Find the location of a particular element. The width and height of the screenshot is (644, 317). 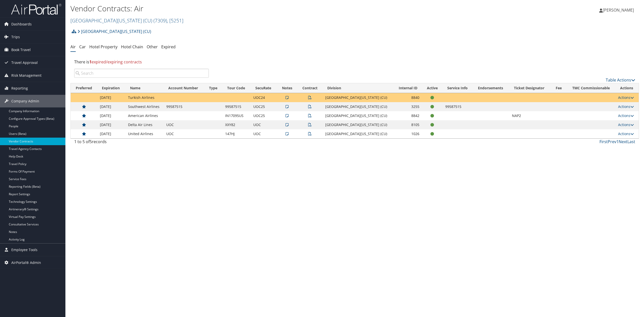

span: Employee Tools is located at coordinates (24, 250).